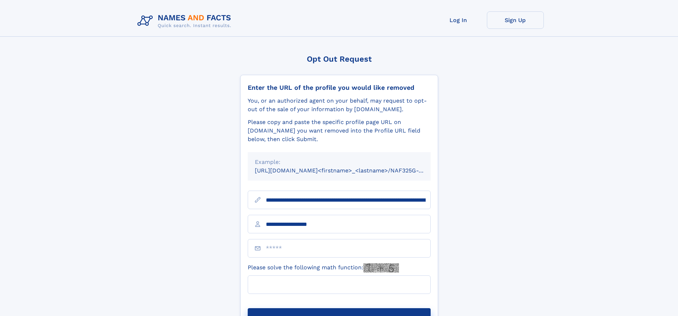 This screenshot has height=316, width=678. What do you see at coordinates (186, 21) in the screenshot?
I see `img: Logo Names and Facts` at bounding box center [186, 21].